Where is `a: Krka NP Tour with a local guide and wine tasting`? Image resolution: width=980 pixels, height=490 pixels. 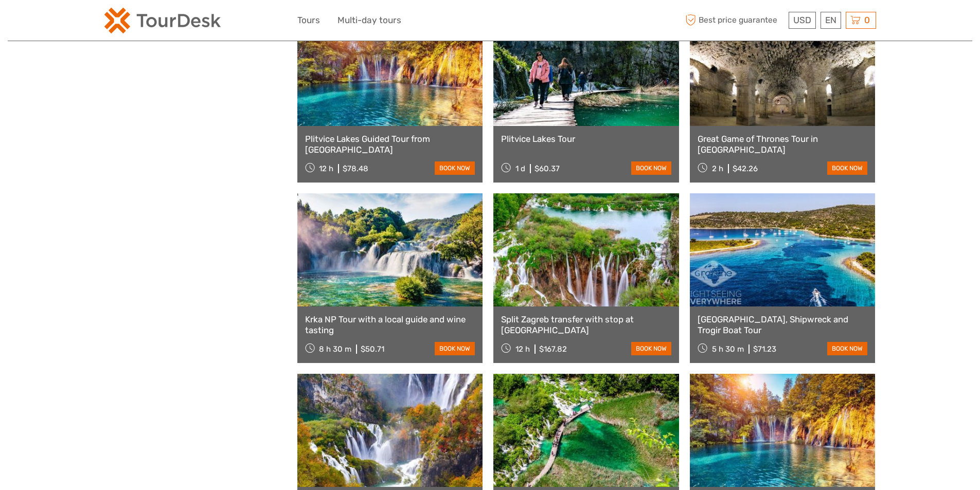
a: Krka NP Tour with a local guide and wine tasting is located at coordinates (390, 324).